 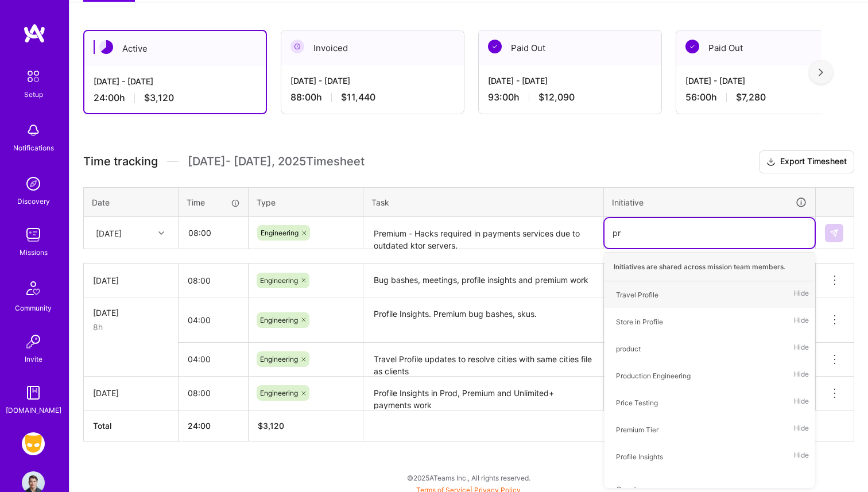 I want to click on div: 24:00 h, so click(x=175, y=97).